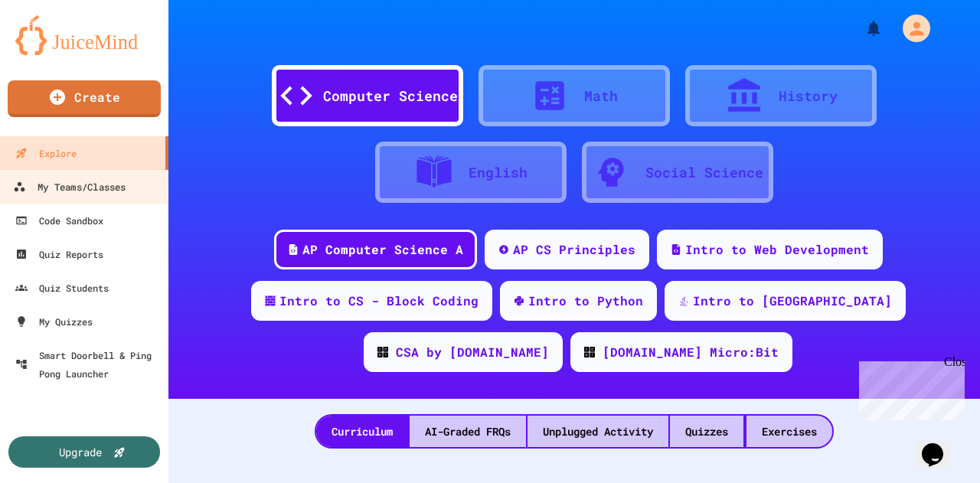  Describe the element at coordinates (54, 321) in the screenshot. I see `div: My Quizzes` at that location.